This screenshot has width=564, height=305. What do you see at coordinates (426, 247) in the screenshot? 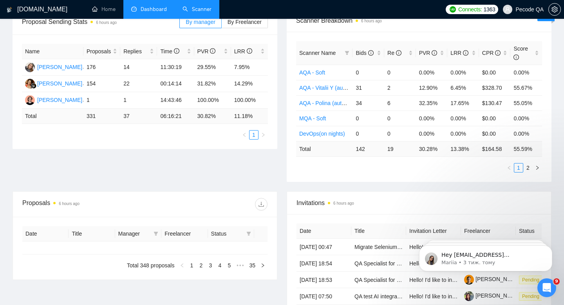
I see `a: Migrate Selenium Test Infrastructure to Self-Hosted Runner` at bounding box center [426, 247].